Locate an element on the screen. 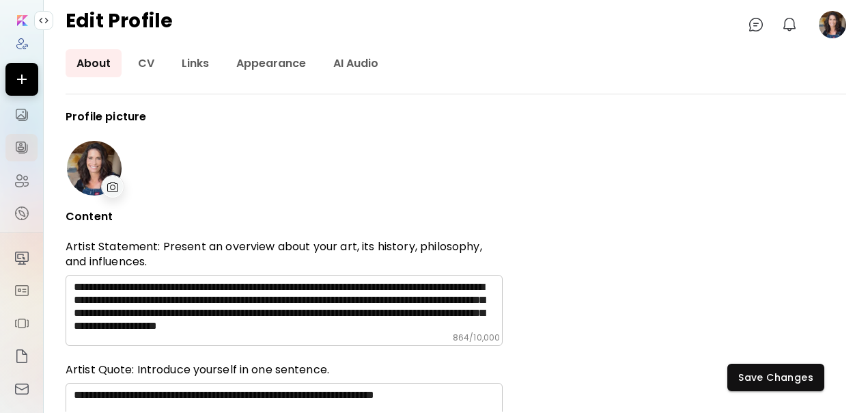  img: Manage Art icon is located at coordinates (22, 115).